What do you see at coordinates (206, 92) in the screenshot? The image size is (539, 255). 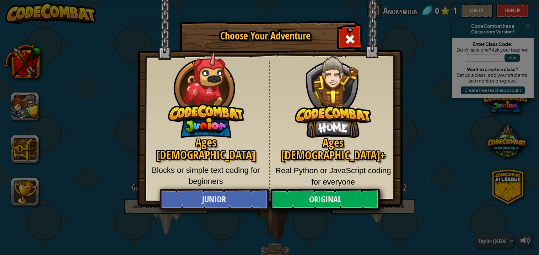 I see `img: CodeCombat Junior hero character` at bounding box center [206, 92].